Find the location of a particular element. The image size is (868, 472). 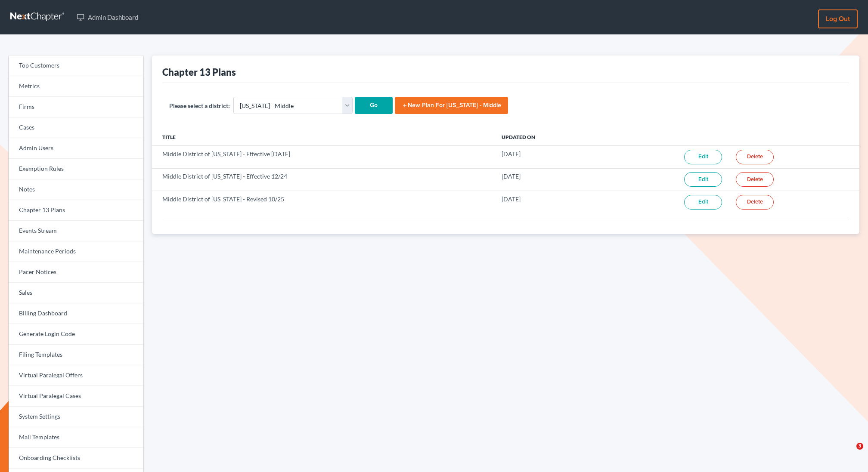

a: Events Stream is located at coordinates (76, 231).